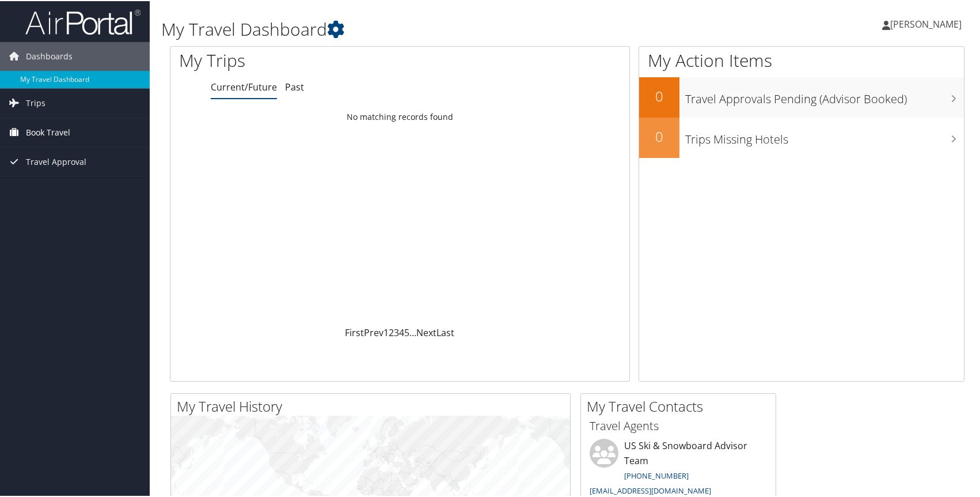 The width and height of the screenshot is (980, 497). I want to click on span: Dashboards, so click(49, 55).